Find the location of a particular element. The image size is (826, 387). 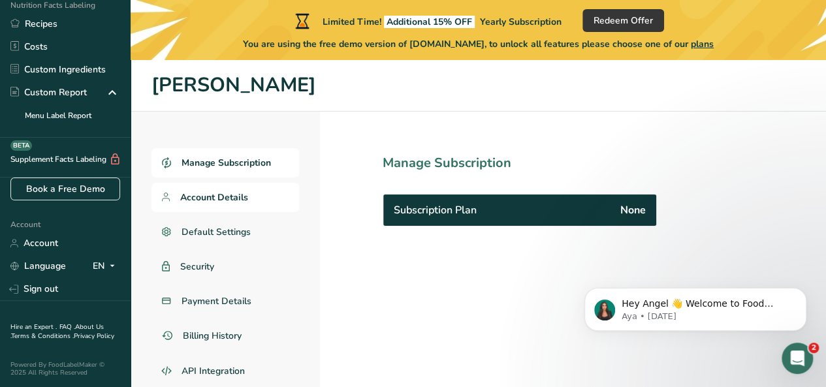

a: Payment Details is located at coordinates (225, 301).